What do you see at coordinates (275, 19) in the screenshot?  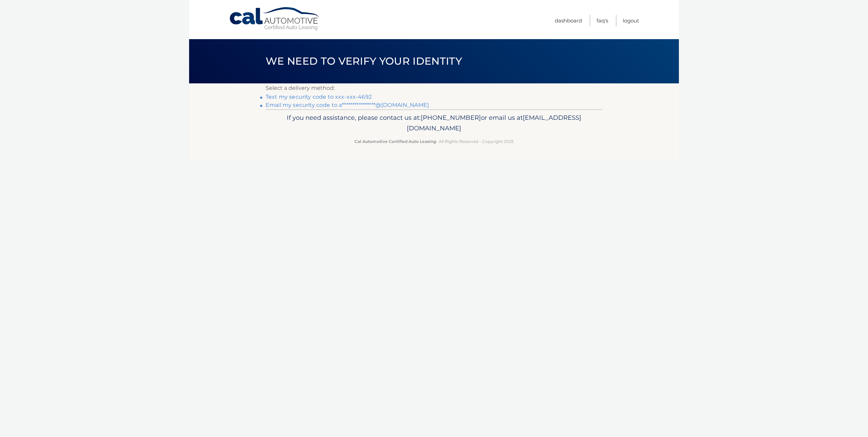 I see `a: Cal Automotive` at bounding box center [275, 19].